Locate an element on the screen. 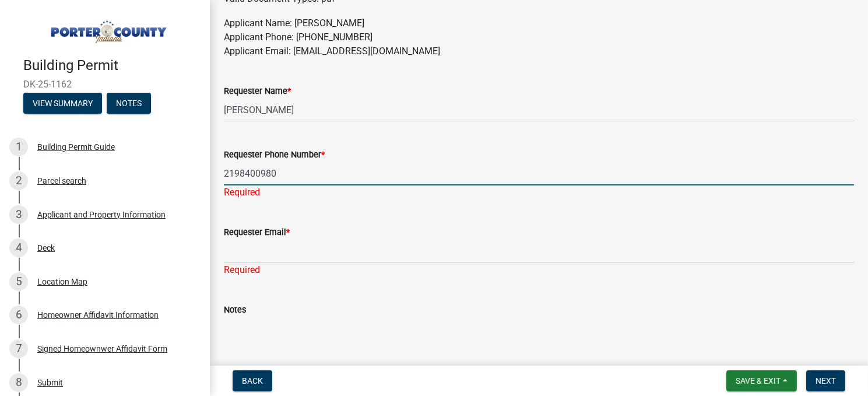 The width and height of the screenshot is (868, 396). div: 3 is located at coordinates (19, 215).